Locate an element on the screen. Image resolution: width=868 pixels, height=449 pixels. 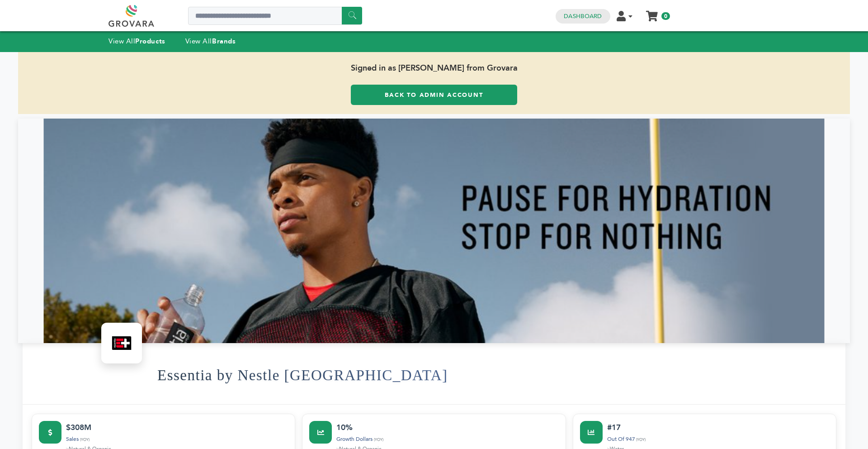
div: #17 is located at coordinates (718, 427).